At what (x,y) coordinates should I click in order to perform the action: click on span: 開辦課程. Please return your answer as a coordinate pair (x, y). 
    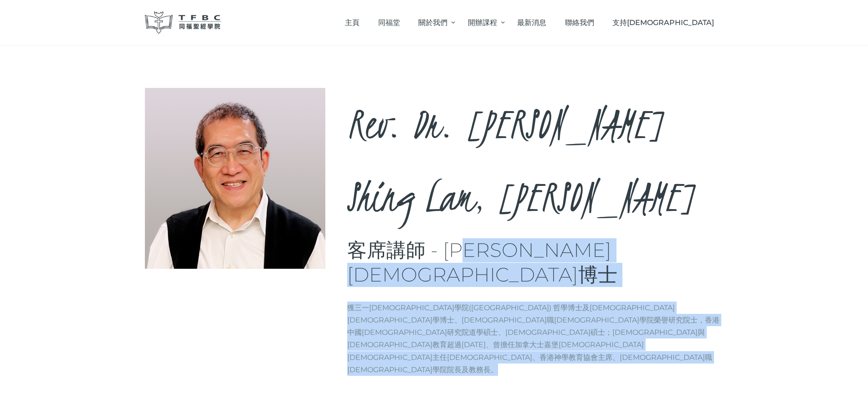
    Looking at the image, I should click on (482, 23).